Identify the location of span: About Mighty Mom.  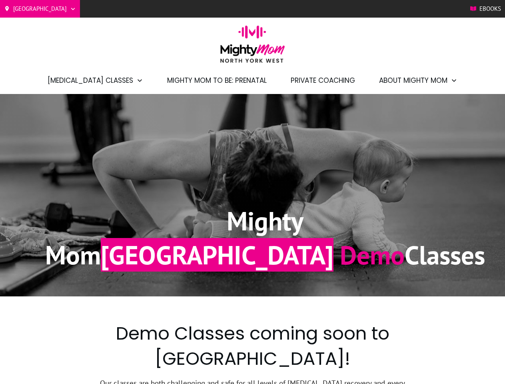
(413, 80).